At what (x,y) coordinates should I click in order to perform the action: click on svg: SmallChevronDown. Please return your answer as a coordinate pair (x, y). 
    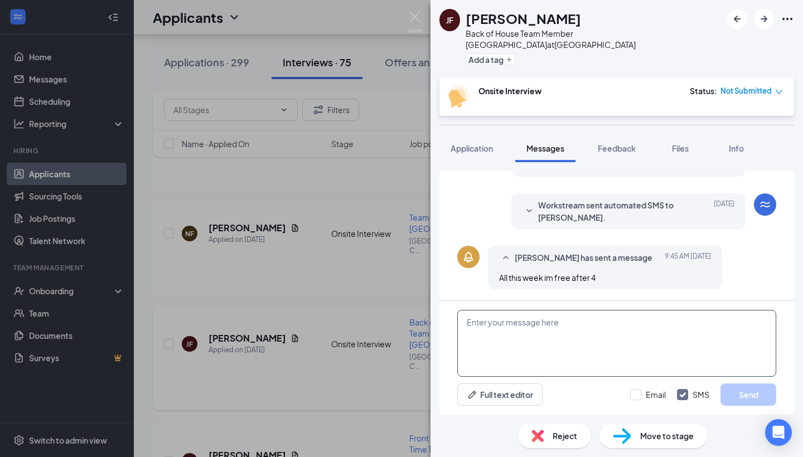
    Looking at the image, I should click on (529, 211).